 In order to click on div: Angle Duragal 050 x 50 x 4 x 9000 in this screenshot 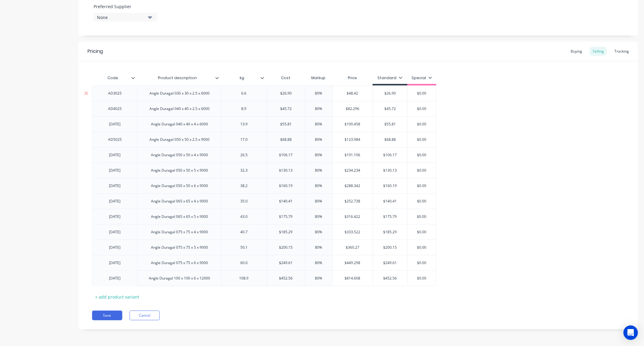, I will do `click(179, 155)`.